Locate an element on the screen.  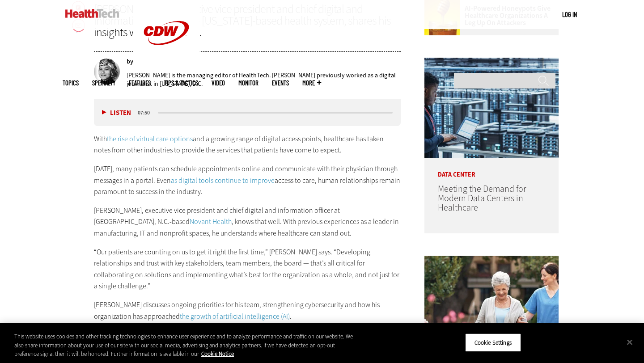
a: as digital tools continue to improve is located at coordinates (222, 180).